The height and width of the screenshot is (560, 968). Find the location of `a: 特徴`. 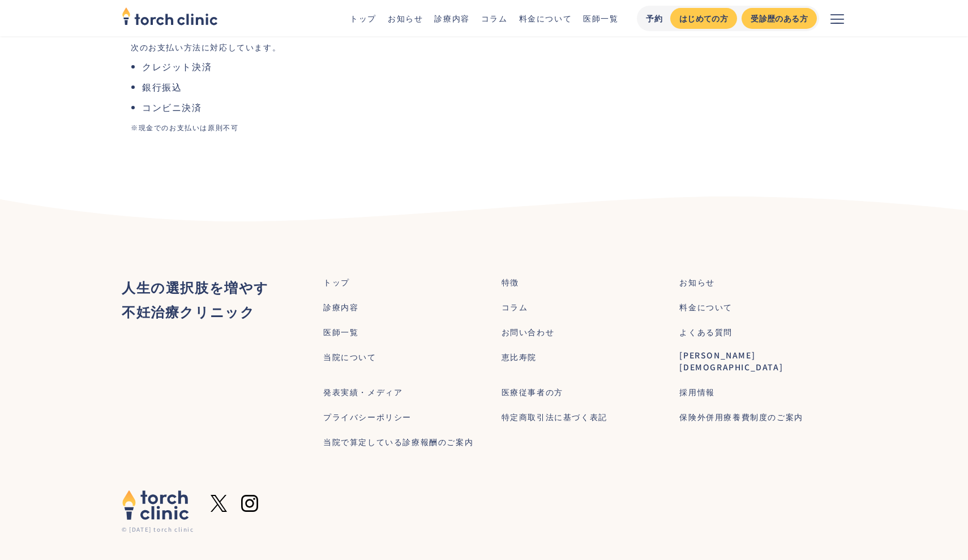

a: 特徴 is located at coordinates (510, 281).